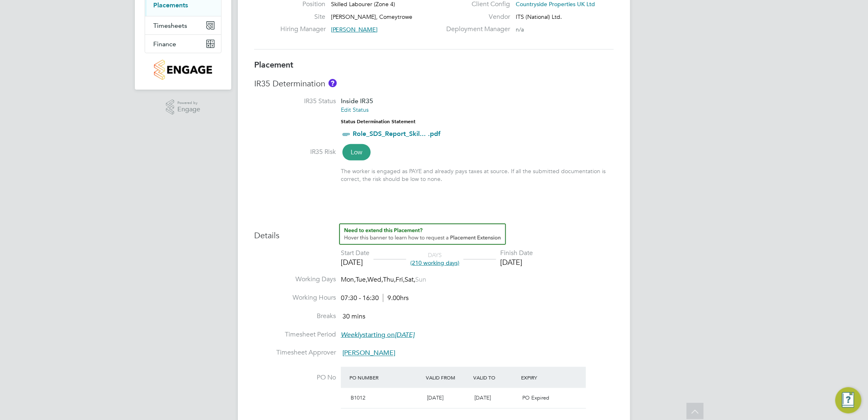 The width and height of the screenshot is (868, 420). I want to click on a: Powered byEngage, so click(183, 107).